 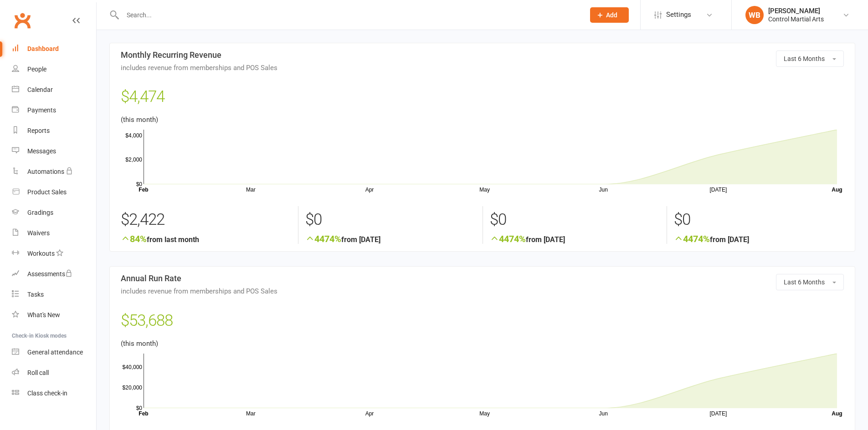 I want to click on h3: Annual Run Rate, so click(x=482, y=284).